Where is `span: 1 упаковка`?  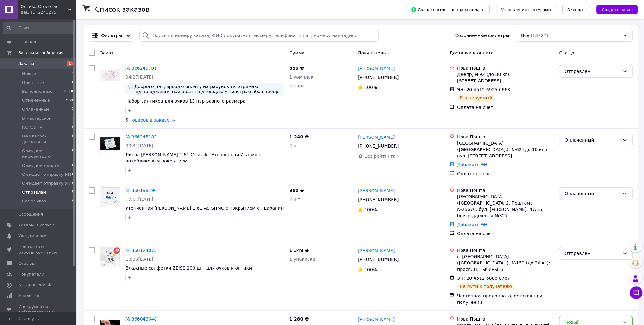
span: 1 упаковка is located at coordinates (302, 259).